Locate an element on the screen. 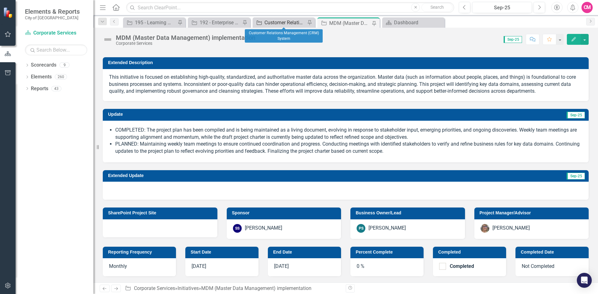  div: Not Completed is located at coordinates (552, 267).